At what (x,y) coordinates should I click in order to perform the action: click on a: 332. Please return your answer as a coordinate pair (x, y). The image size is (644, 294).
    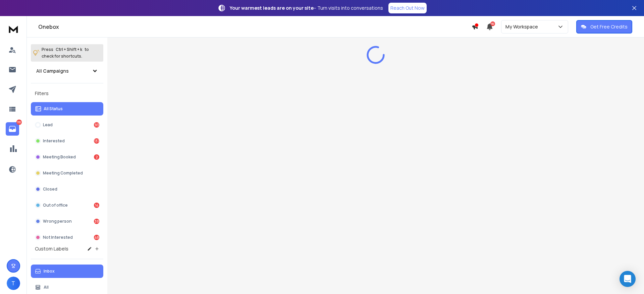
    Looking at the image, I should click on (12, 129).